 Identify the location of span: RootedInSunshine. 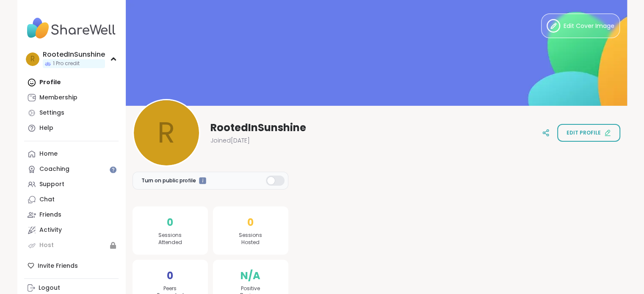
(259, 128).